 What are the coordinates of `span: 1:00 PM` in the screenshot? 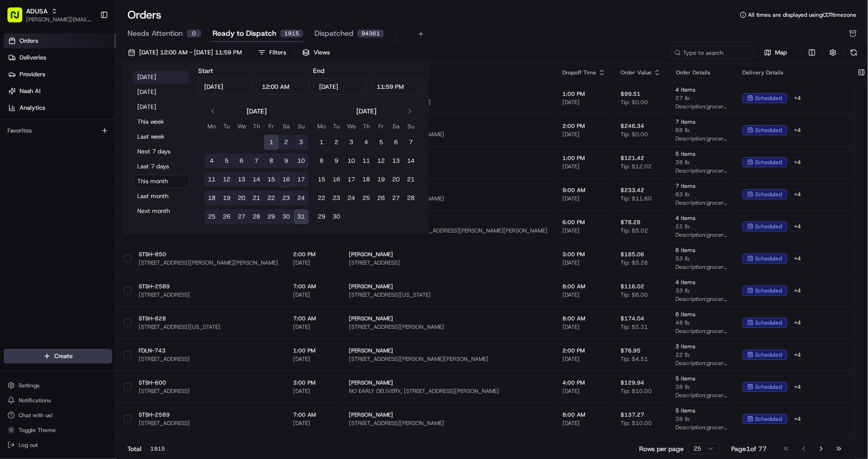 It's located at (584, 94).